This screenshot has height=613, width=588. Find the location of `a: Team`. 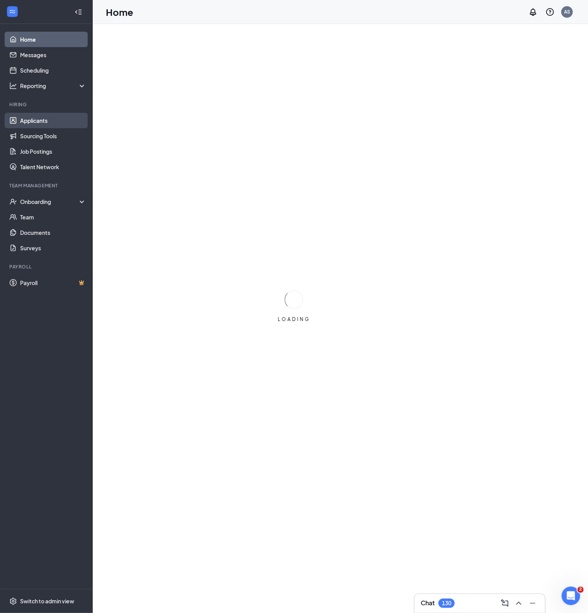

a: Team is located at coordinates (53, 217).